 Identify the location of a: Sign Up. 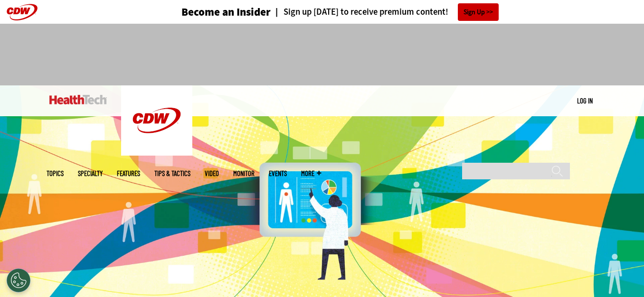
(478, 12).